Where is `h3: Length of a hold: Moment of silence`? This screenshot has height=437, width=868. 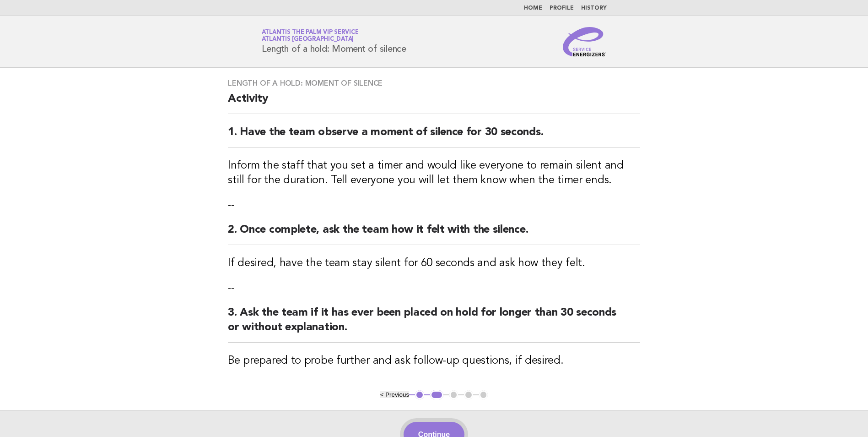
h3: Length of a hold: Moment of silence is located at coordinates (434, 83).